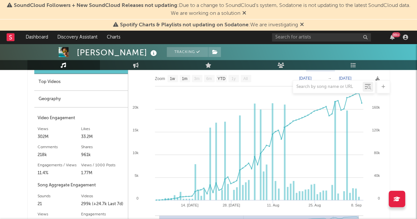 Image resolution: width=417 pixels, height=219 pixels. I want to click on div: Video Engagement, so click(81, 118).